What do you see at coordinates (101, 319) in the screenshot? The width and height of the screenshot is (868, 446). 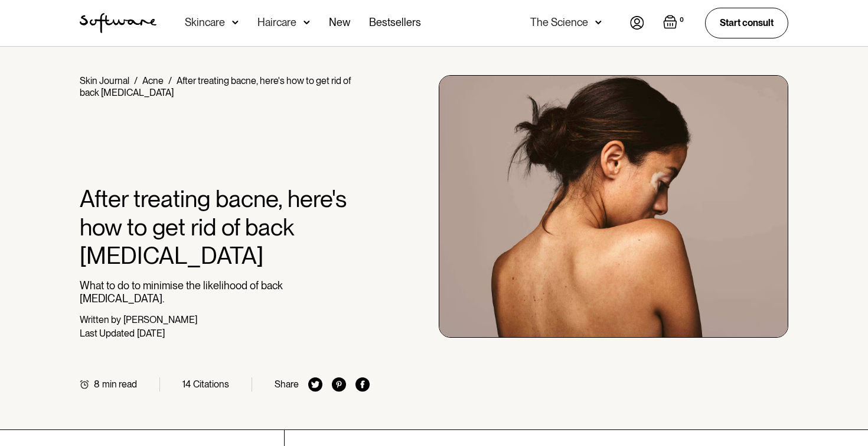 I see `div: Written by` at bounding box center [101, 319].